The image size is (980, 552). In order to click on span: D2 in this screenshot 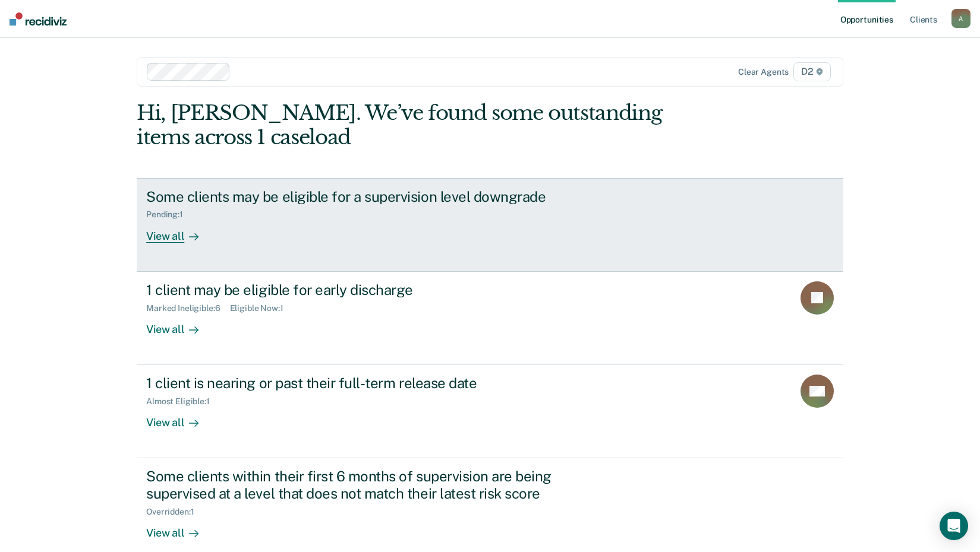, I will do `click(811, 72)`.